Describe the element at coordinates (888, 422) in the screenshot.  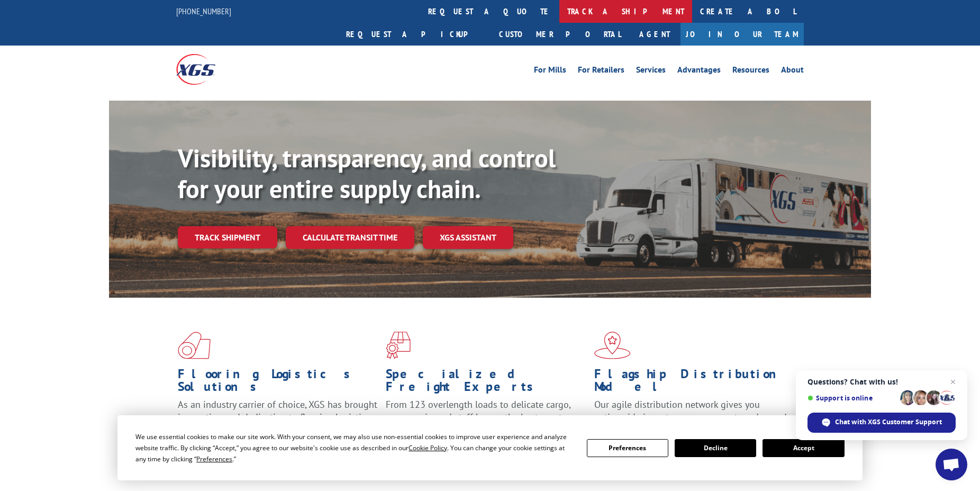
I see `span: Chat with XGS Customer Support` at that location.